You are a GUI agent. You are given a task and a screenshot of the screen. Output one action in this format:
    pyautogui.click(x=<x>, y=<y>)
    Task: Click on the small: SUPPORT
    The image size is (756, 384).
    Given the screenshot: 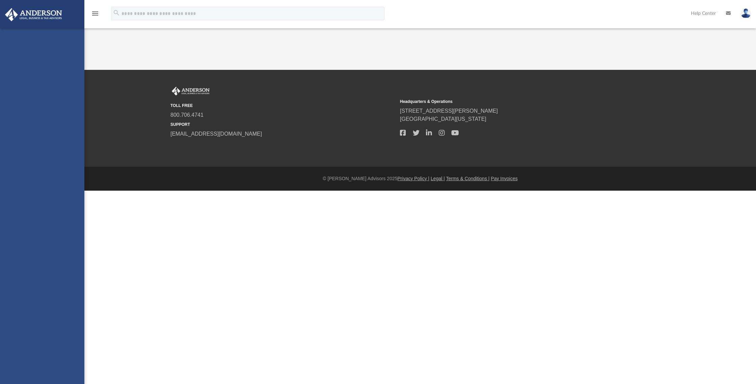 What is the action you would take?
    pyautogui.click(x=283, y=125)
    